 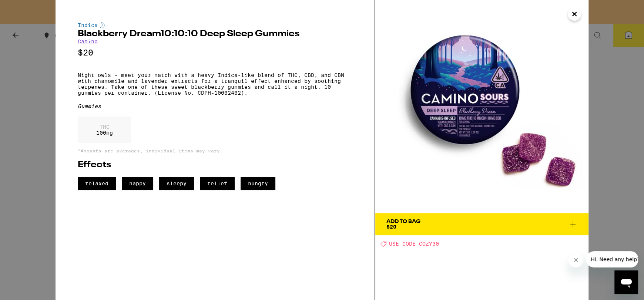 What do you see at coordinates (391, 227) in the screenshot?
I see `span: $20` at bounding box center [391, 227].